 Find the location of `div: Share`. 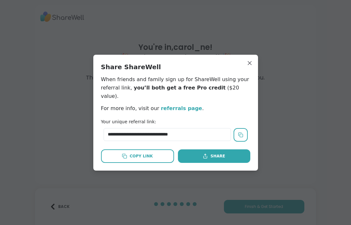

div: Share is located at coordinates (213, 156).